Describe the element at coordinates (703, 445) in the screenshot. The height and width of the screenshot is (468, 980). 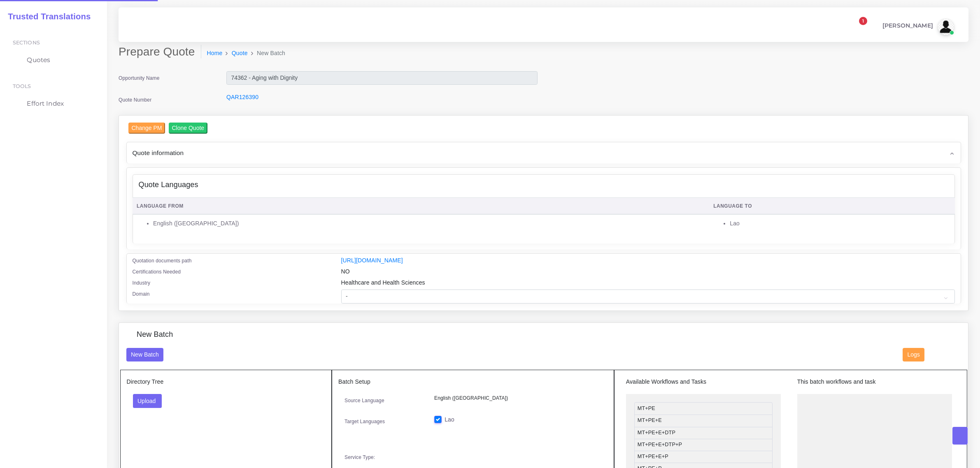
I see `li: MT+PE+E+DTP+P` at that location.